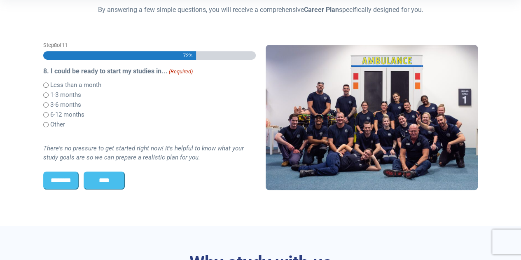 The height and width of the screenshot is (260, 521). Describe the element at coordinates (58, 124) in the screenshot. I see `label: Other` at that location.